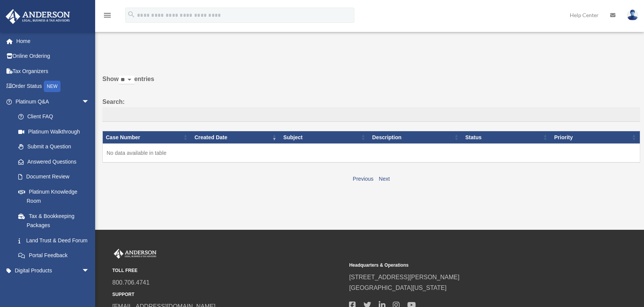 The image size is (644, 307). What do you see at coordinates (371, 83) in the screenshot?
I see `label: Show entries` at bounding box center [371, 83].